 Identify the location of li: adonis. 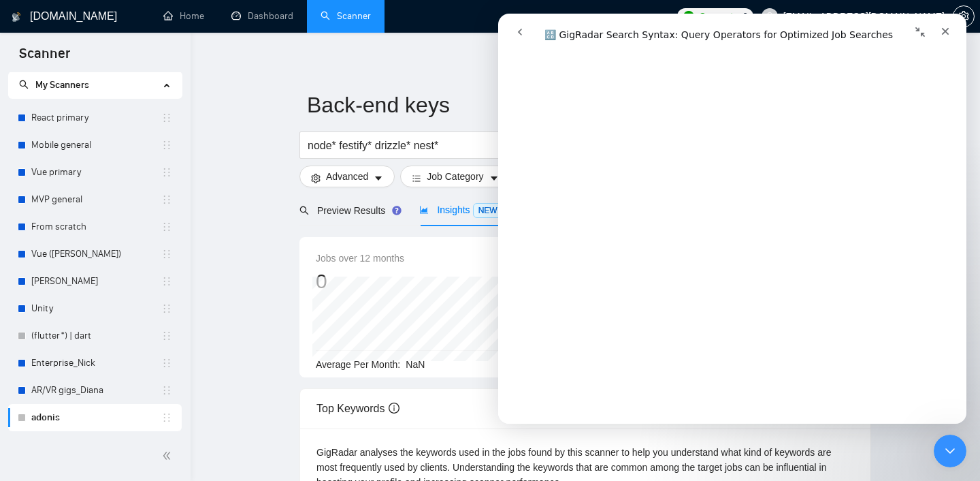
(95, 417).